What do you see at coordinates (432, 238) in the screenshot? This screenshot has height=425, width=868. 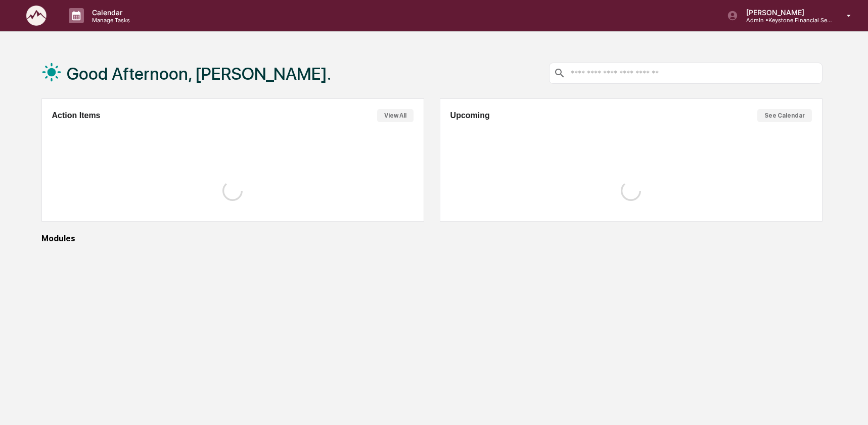 I see `div: Modules` at bounding box center [432, 238].